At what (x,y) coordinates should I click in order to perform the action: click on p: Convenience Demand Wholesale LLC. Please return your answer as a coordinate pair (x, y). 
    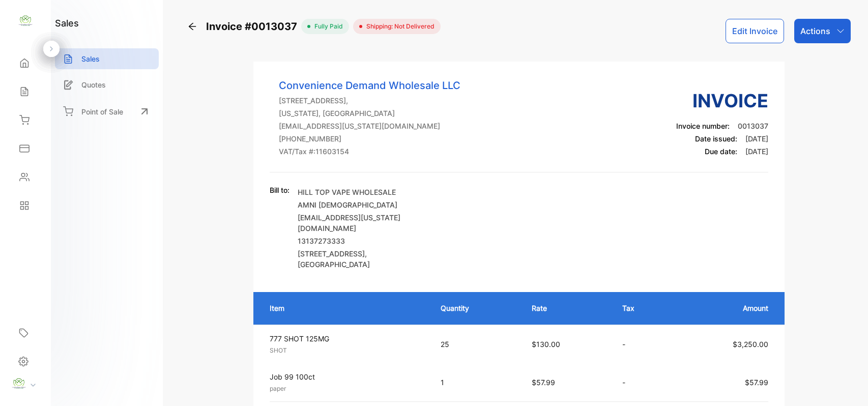
    Looking at the image, I should click on (370, 85).